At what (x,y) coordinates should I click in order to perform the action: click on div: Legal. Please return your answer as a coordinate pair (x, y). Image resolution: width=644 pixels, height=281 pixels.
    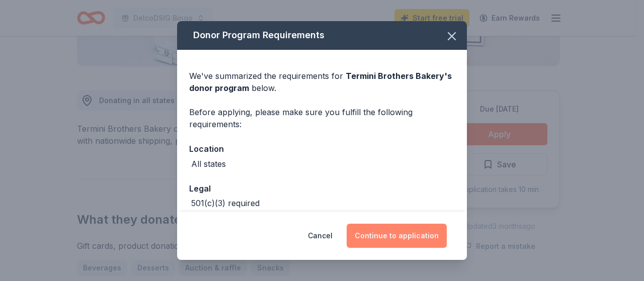
    Looking at the image, I should click on (322, 188).